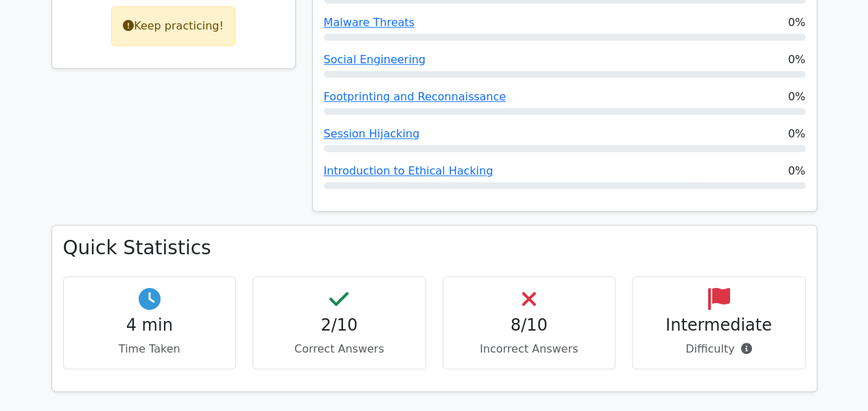 The width and height of the screenshot is (868, 411). What do you see at coordinates (415, 96) in the screenshot?
I see `a: Footprinting and Reconnaissance` at bounding box center [415, 96].